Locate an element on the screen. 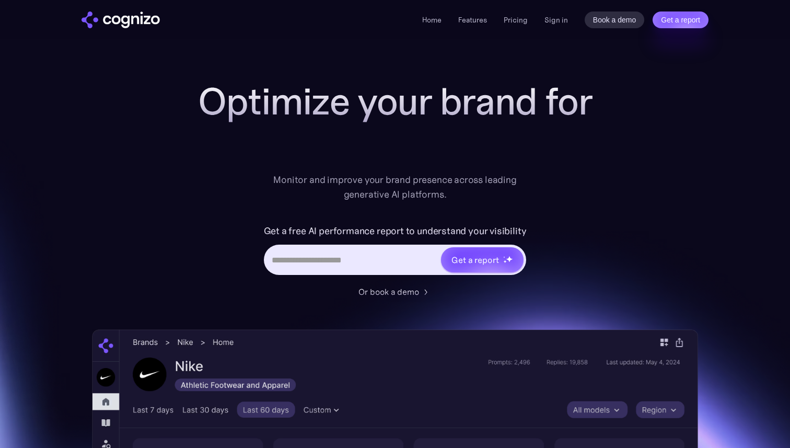 The height and width of the screenshot is (448, 790). a: Features is located at coordinates (472, 20).